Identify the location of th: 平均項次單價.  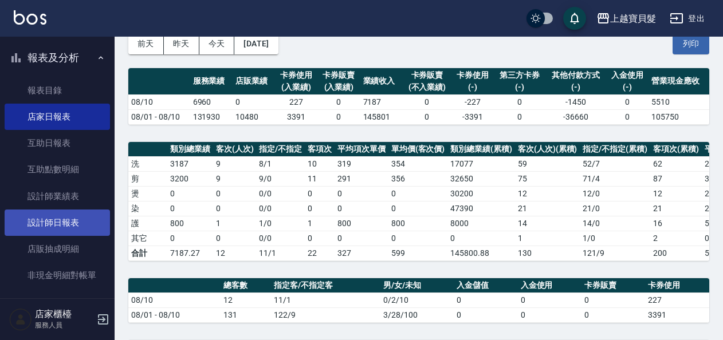
(361, 149).